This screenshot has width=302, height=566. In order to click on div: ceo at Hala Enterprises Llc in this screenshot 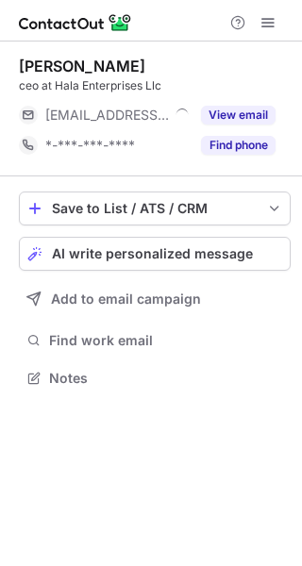, I will do `click(155, 86)`.